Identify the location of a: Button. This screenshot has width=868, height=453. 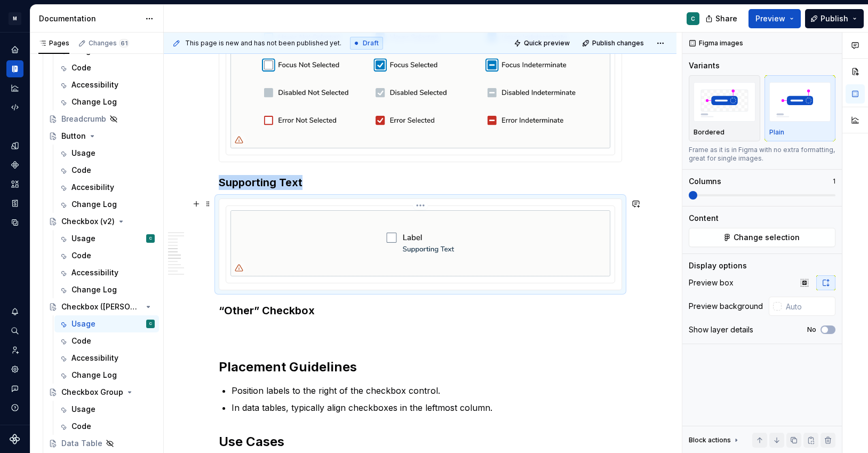
(101, 136).